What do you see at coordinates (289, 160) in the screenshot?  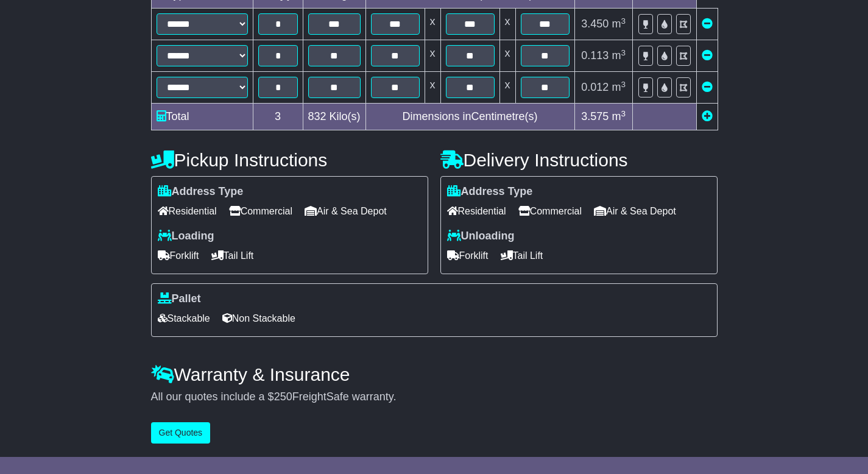 I see `h4: Pickup Instructions` at bounding box center [289, 160].